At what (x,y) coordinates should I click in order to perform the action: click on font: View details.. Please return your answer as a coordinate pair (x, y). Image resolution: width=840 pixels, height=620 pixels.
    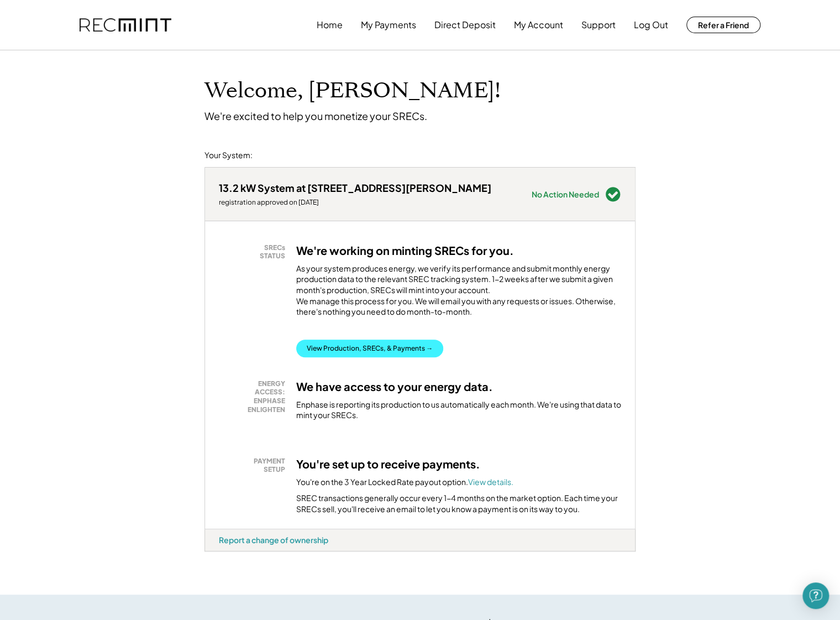
    Looking at the image, I should click on (491, 482).